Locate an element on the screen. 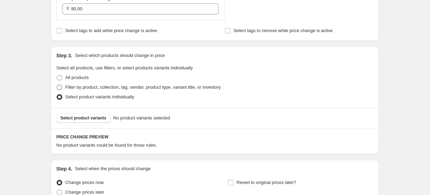 The width and height of the screenshot is (430, 195). h6: PRICE CHANGE PREVIEW is located at coordinates (215, 137).